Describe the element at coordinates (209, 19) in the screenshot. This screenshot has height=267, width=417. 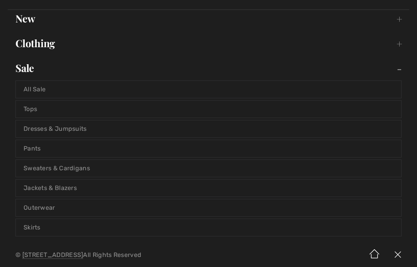
I see `a: New` at that location.